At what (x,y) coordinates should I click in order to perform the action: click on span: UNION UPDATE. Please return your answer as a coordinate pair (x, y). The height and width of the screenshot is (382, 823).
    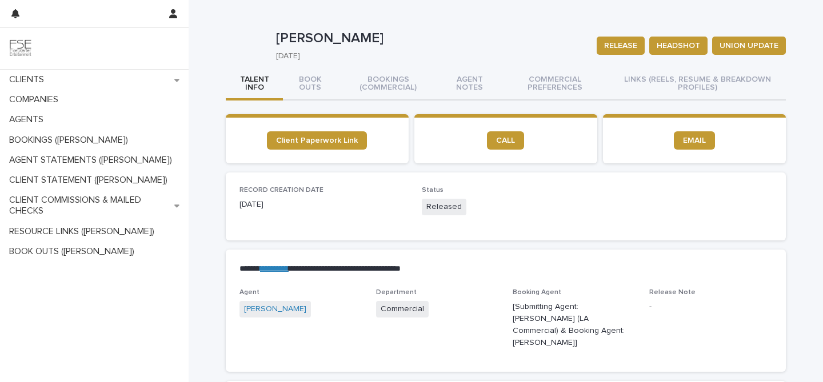
    Looking at the image, I should click on (749, 46).